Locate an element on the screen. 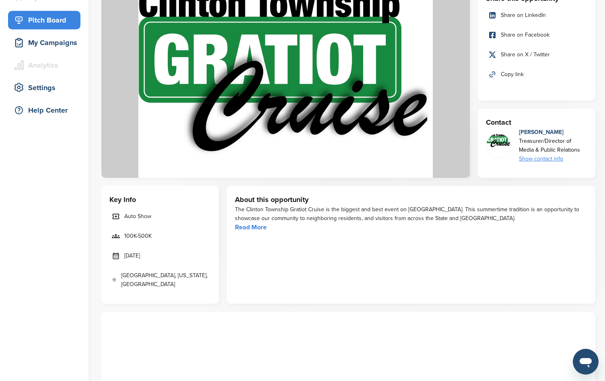 This screenshot has width=605, height=381. div: Treasurer/Director of Media & Public Relations is located at coordinates (553, 146).